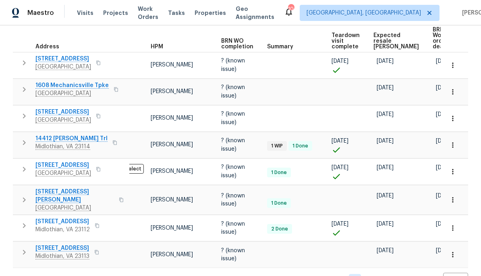 The width and height of the screenshot is (481, 276). I want to click on span: Summary, so click(280, 47).